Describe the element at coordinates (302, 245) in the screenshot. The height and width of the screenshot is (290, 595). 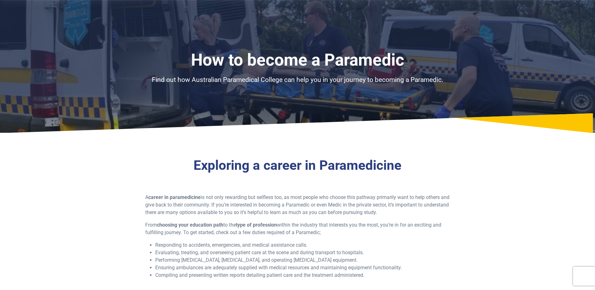
I see `li: Responding to accidents, emergencies, and medical assistance calls.` at that location.